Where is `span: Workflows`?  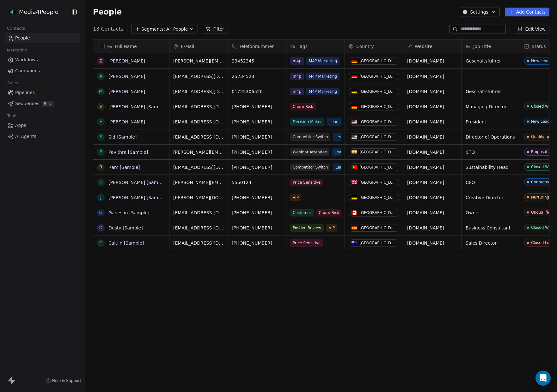
span: Workflows is located at coordinates (26, 60).